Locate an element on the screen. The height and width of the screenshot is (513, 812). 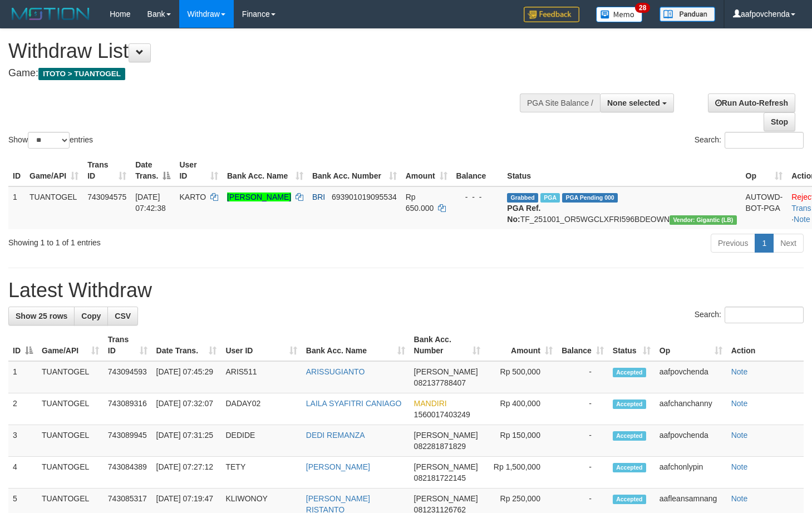
th: Bank Acc. Number: activate to sort column ascending is located at coordinates (354, 170).